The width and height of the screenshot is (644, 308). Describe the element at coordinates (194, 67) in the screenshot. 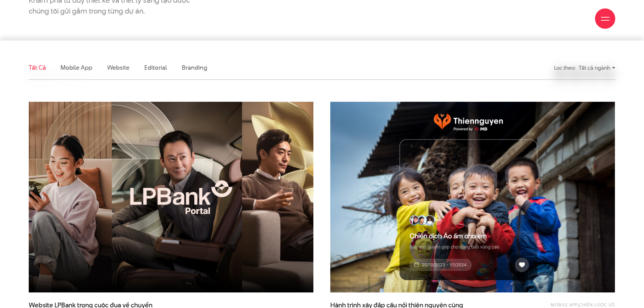

I see `a: Branding` at that location.